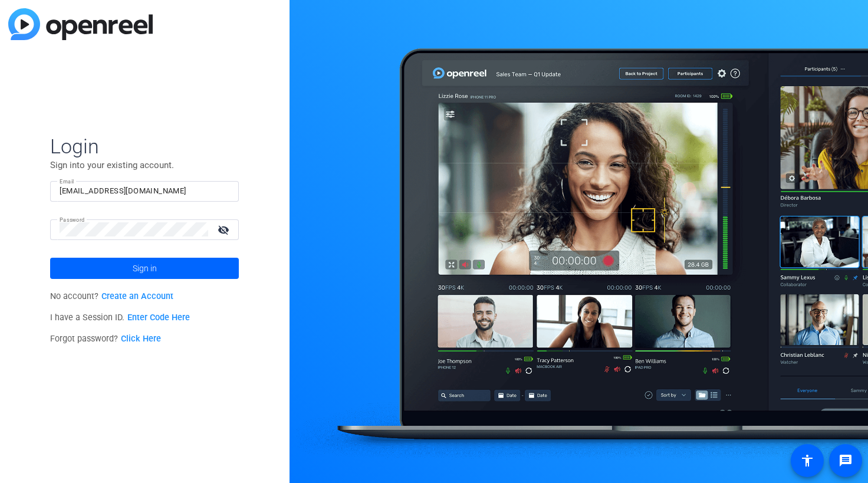 Image resolution: width=868 pixels, height=483 pixels. What do you see at coordinates (145, 268) in the screenshot?
I see `span: Sign in` at bounding box center [145, 268].